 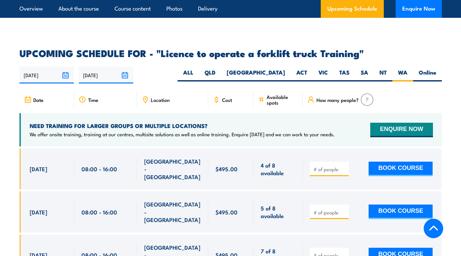 I want to click on button: ENQUIRE NOW, so click(x=401, y=130).